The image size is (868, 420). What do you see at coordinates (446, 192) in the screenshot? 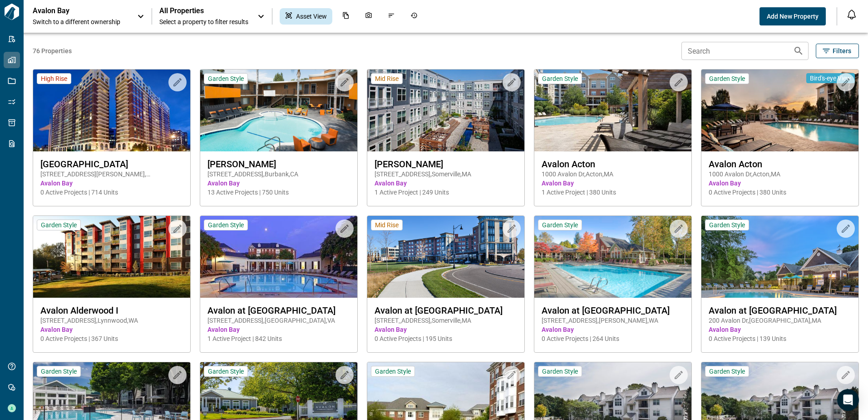
I see `span: 1 Active Project | 249 Units` at bounding box center [446, 192].